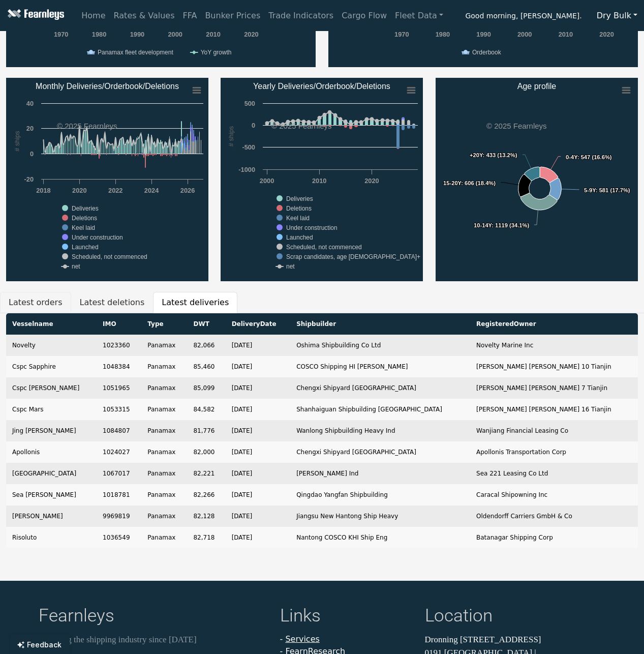 This screenshot has height=654, width=644. Describe the element at coordinates (515, 617) in the screenshot. I see `h4: Location` at that location.